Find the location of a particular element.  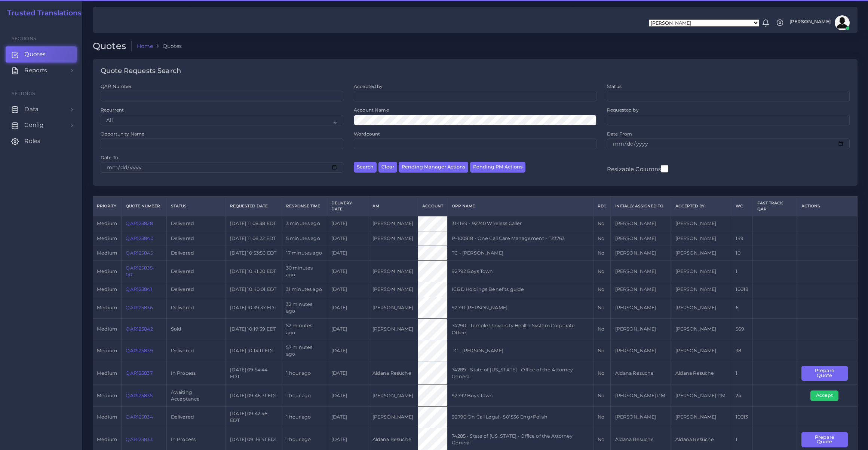

label: Requested by is located at coordinates (622, 110).